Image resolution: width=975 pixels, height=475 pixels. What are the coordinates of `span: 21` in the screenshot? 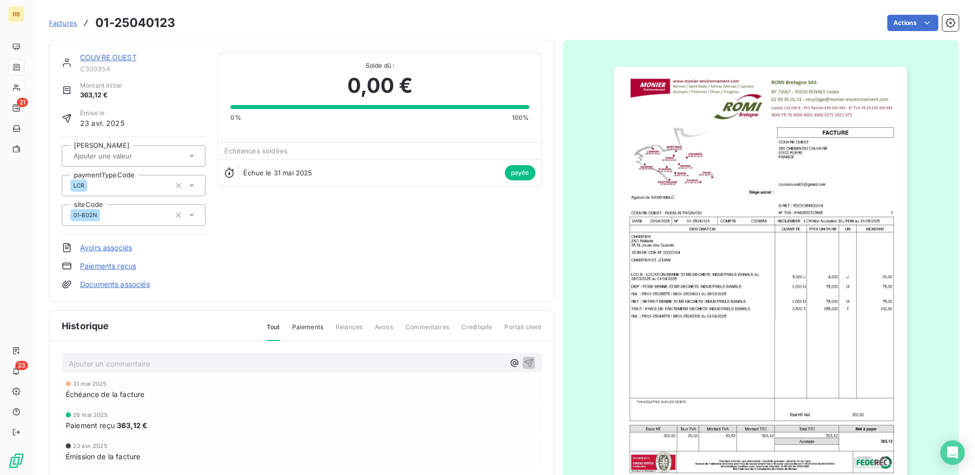 It's located at (22, 102).